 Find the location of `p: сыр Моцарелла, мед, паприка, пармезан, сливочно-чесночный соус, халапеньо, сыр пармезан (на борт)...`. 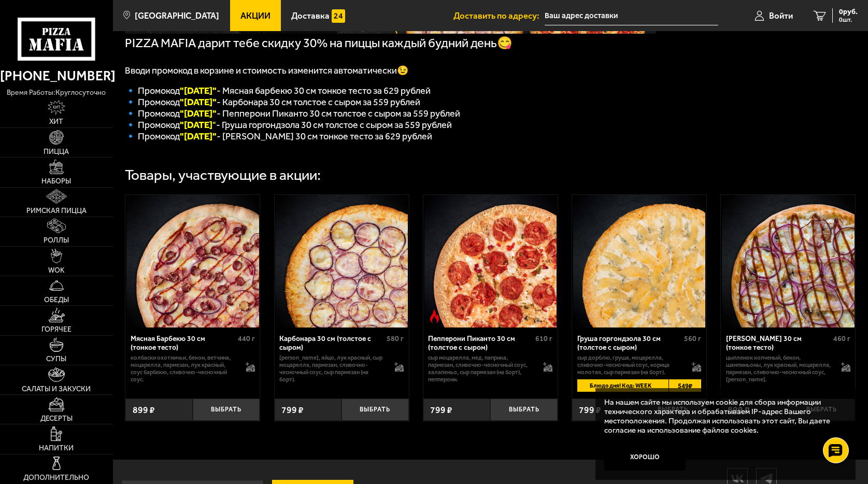

p: сыр Моцарелла, мед, паприка, пармезан, сливочно-чесночный соус, халапеньо, сыр пармезан (на борт)... is located at coordinates (481, 369).